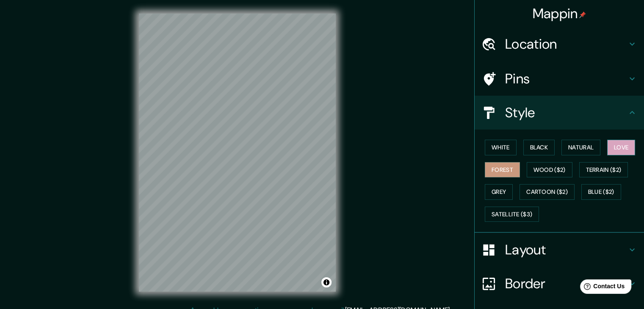  What do you see at coordinates (503, 170) in the screenshot?
I see `button: Forest` at bounding box center [503, 170].